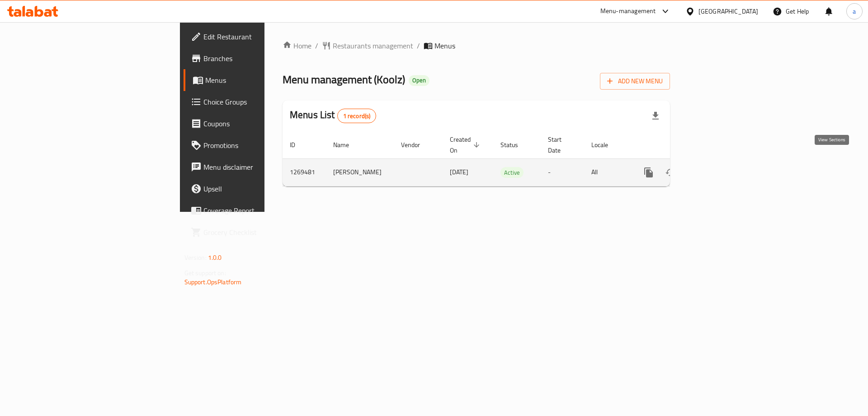 This screenshot has width=868, height=416. I want to click on span: Get support on:, so click(205, 273).